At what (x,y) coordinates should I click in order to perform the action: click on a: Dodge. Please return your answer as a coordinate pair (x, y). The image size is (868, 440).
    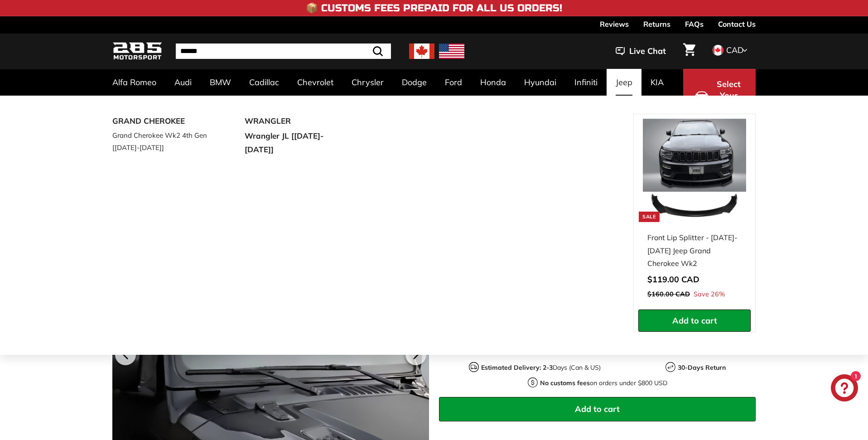
    Looking at the image, I should click on (414, 82).